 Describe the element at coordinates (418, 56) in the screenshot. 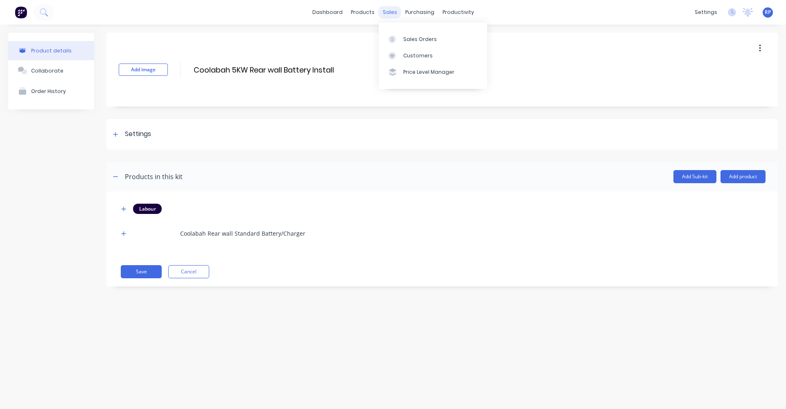

I see `div: Customers` at that location.